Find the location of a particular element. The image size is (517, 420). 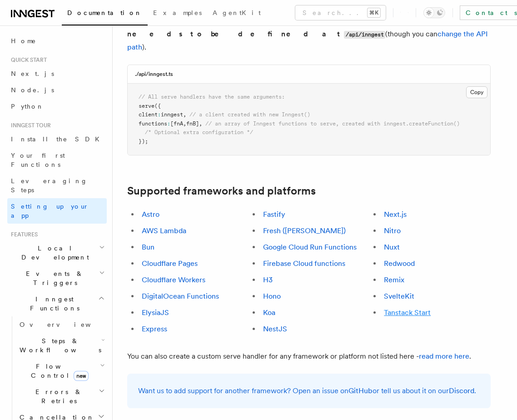

span: Documentation is located at coordinates (104, 13).